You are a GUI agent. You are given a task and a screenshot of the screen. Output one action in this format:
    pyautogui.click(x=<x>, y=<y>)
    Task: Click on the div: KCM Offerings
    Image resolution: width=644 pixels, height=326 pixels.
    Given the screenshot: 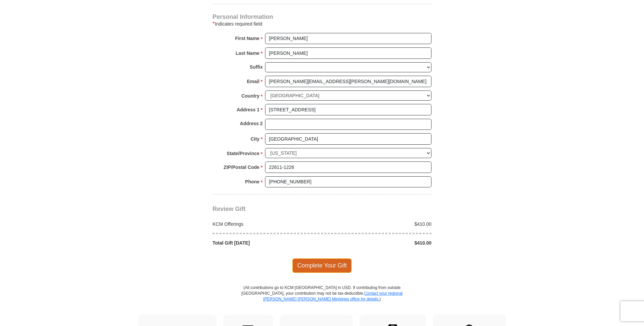 What is the action you would take?
    pyautogui.click(x=266, y=224)
    